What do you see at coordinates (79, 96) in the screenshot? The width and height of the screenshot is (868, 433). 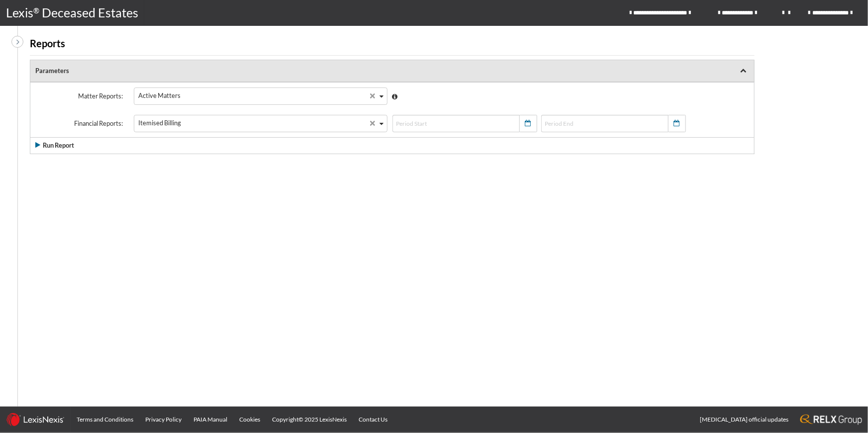 I see `p: Matter Reports:` at bounding box center [79, 96].